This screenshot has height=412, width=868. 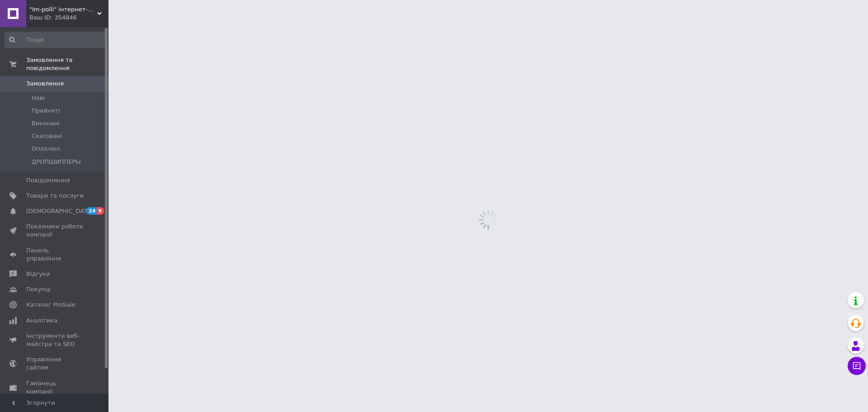 I want to click on span: Замовлення та повідомлення, so click(x=67, y=65).